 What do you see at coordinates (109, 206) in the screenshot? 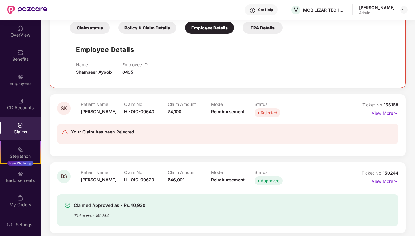
I see `div: Claimed Approved as - Rs.40,930` at bounding box center [109, 206].